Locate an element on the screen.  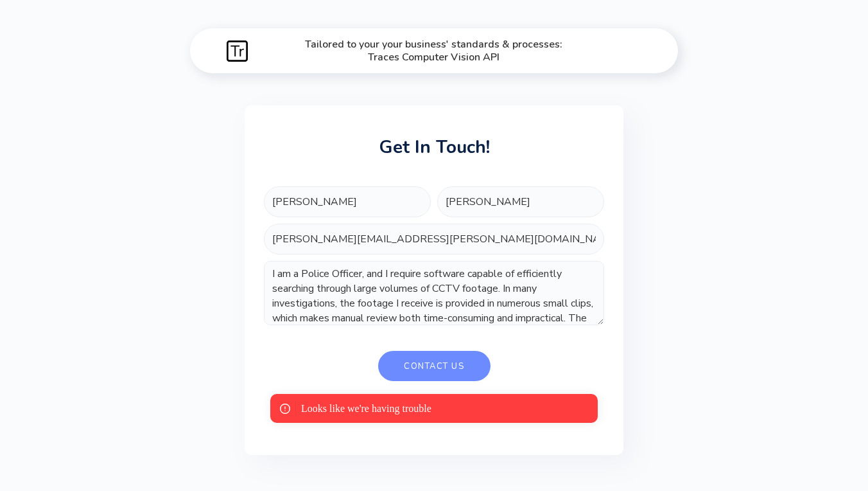
form: FORM-FORENSIC-SEARCH is located at coordinates (434, 284).